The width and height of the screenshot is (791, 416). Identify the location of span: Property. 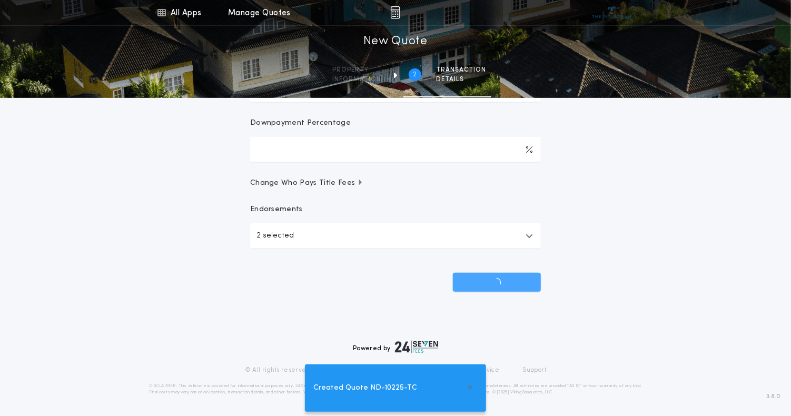
(357, 70).